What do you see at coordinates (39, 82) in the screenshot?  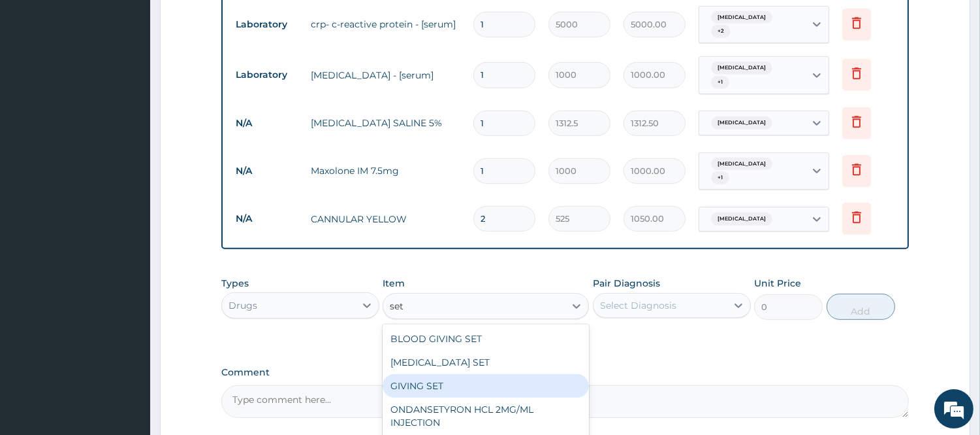 I see `img: d_794563401_company_1708531726252_794563401` at bounding box center [39, 82].